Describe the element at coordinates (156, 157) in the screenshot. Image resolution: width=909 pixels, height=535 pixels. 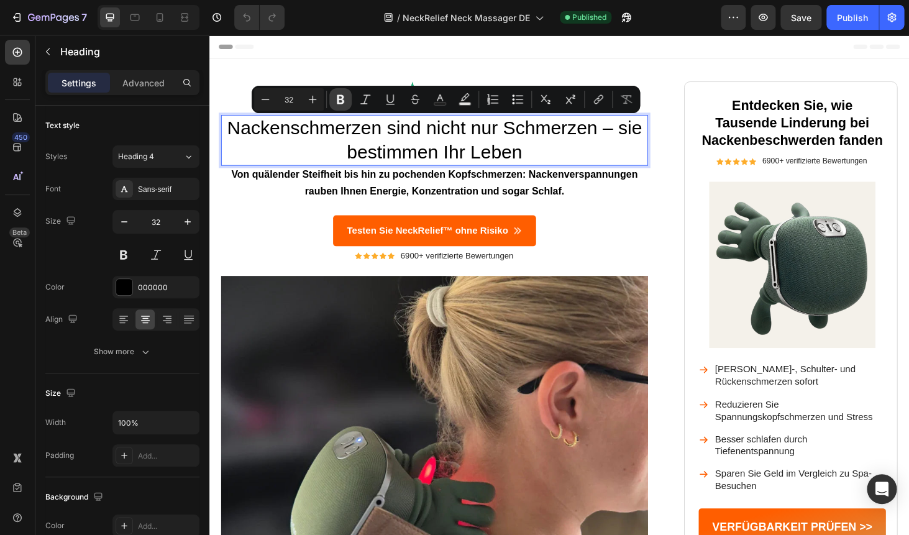
I see `button: Heading 4` at that location.